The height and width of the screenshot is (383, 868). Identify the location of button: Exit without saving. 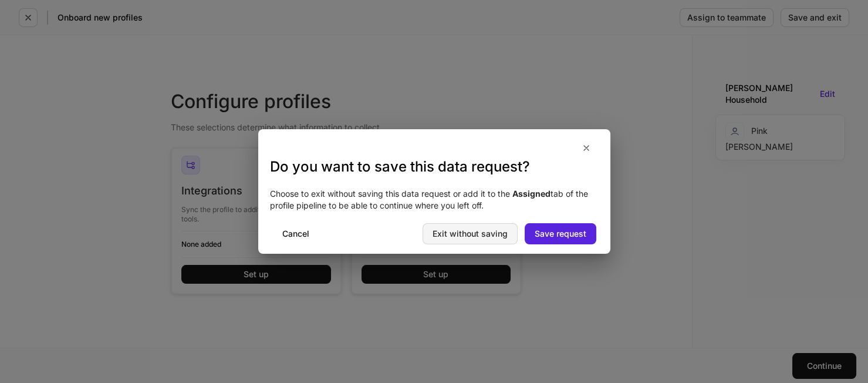
(470, 233).